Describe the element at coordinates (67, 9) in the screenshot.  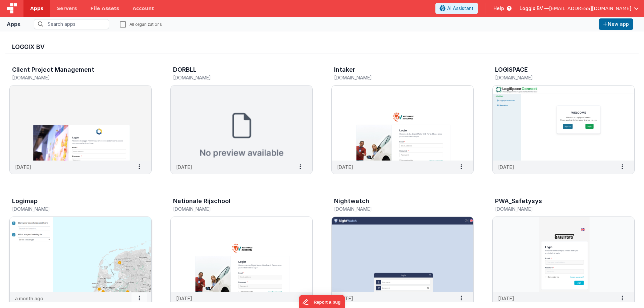
I see `span: Servers` at that location.